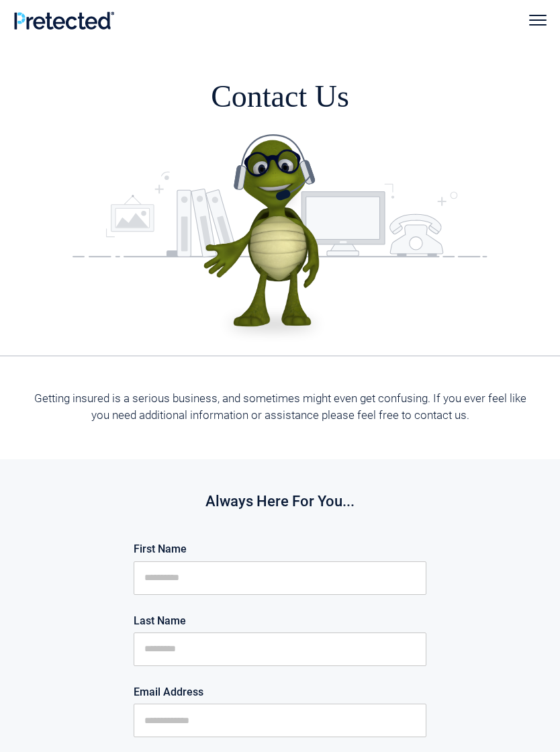  What do you see at coordinates (280, 407) in the screenshot?
I see `p: Getting insured is a serious business, and sometimes might even get confusing. If you ever feel l...` at bounding box center [280, 407].